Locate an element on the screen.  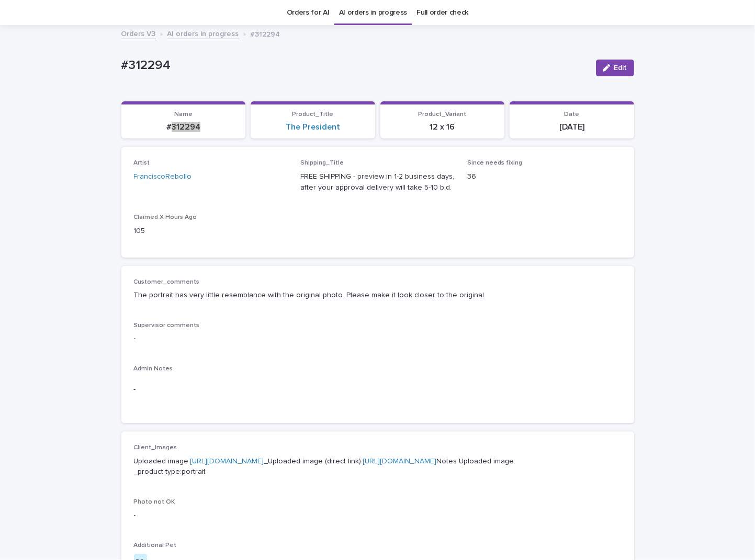
span: Additional Pet is located at coordinates (155, 545).